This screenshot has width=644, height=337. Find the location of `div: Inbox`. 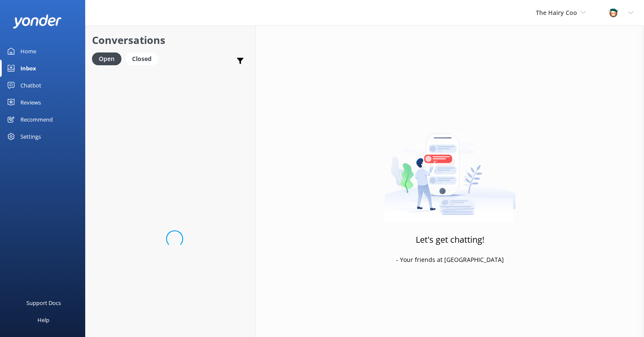

div: Inbox is located at coordinates (28, 68).